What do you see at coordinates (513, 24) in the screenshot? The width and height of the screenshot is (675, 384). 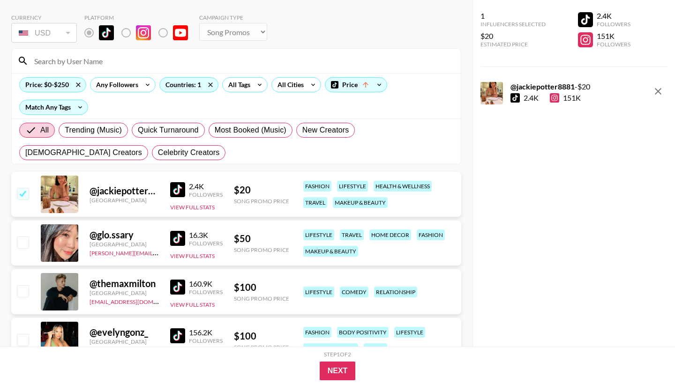 I see `div: Influencers Selected` at bounding box center [513, 24].